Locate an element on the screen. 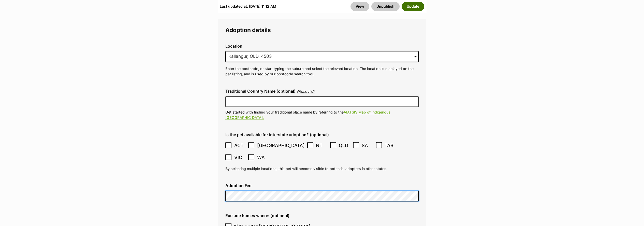 The height and width of the screenshot is (226, 644). span: VIC is located at coordinates (240, 158).